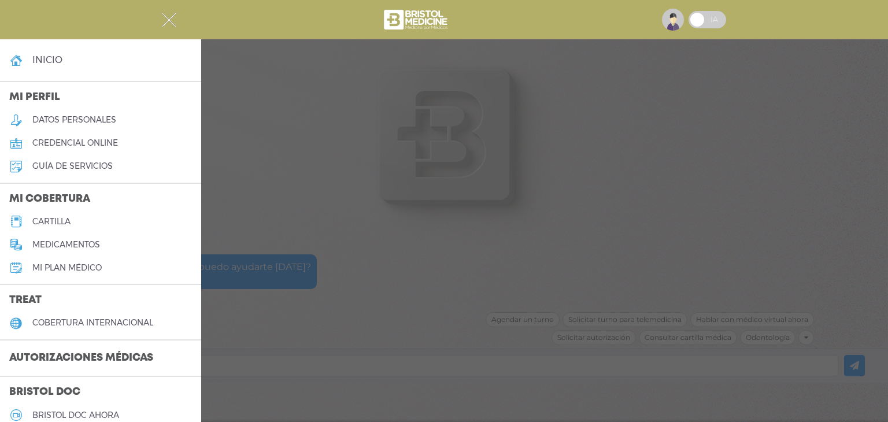 The image size is (888, 422). I want to click on h5: cobertura internacional, so click(92, 322).